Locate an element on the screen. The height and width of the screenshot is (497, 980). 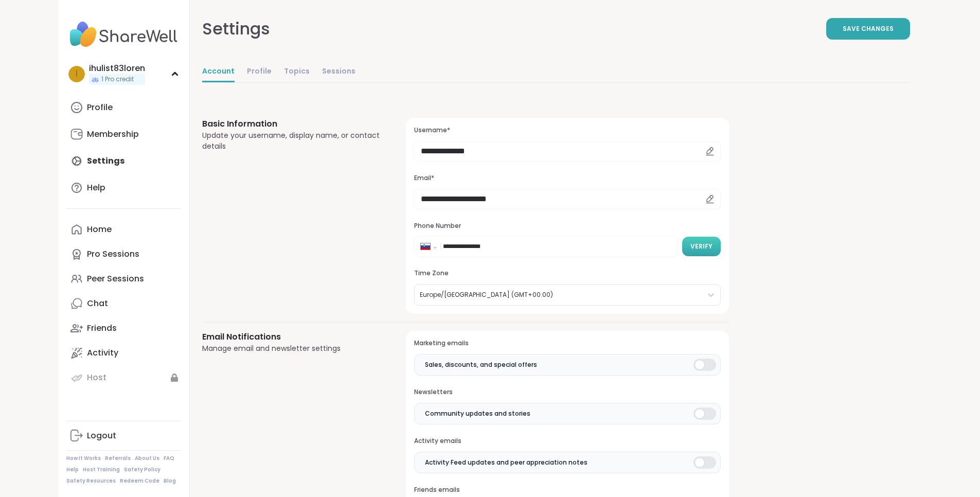
a: Host is located at coordinates (123, 377).